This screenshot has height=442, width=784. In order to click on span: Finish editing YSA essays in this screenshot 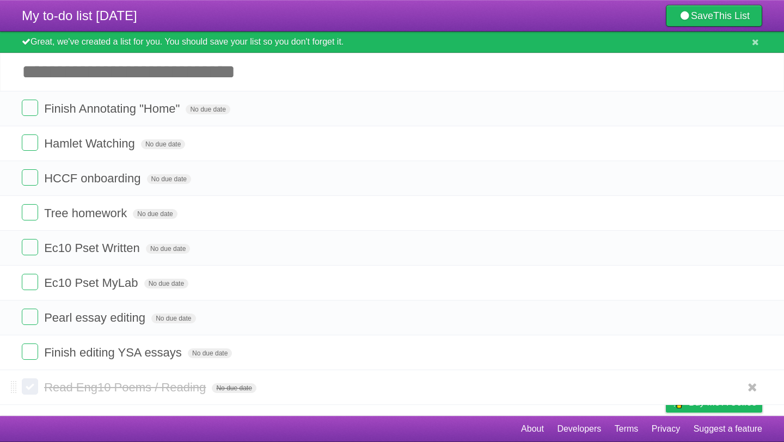, I will do `click(114, 352)`.